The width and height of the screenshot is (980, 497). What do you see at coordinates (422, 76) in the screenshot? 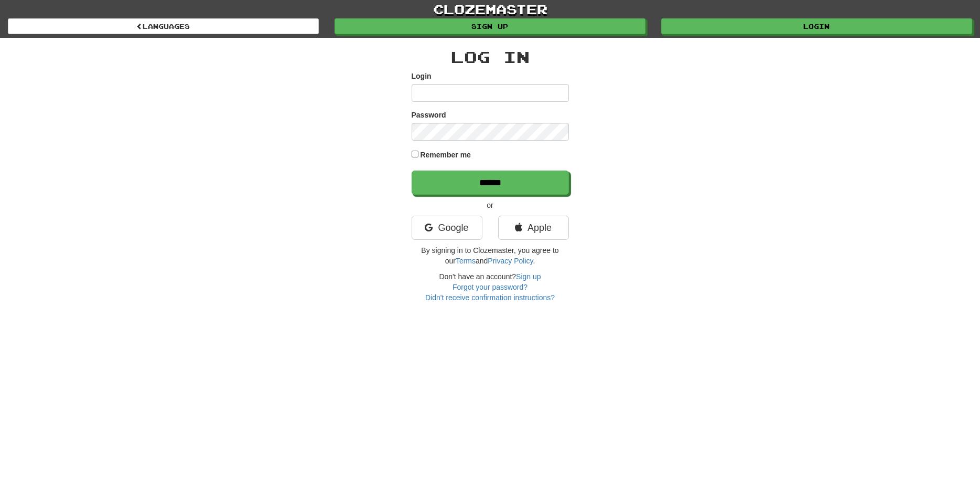
I see `label: Login` at bounding box center [422, 76].